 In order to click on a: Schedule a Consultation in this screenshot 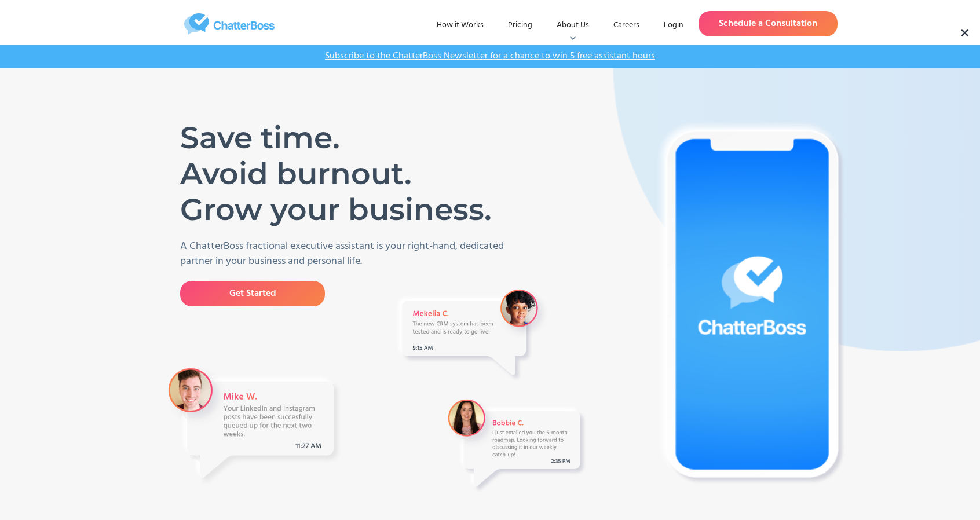, I will do `click(768, 24)`.